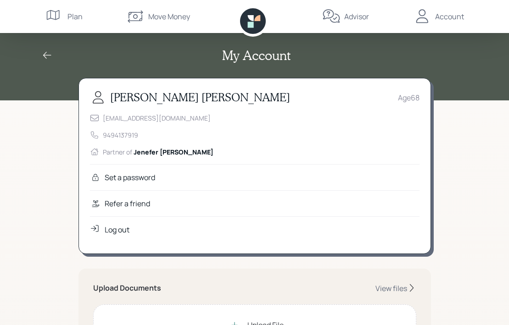 The height and width of the screenshot is (325, 509). I want to click on div: Refer a friend, so click(127, 204).